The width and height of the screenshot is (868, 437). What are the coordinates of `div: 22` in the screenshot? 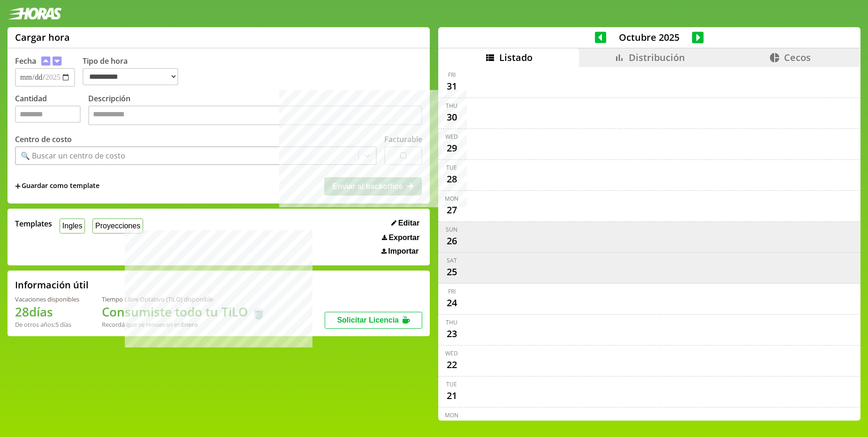 It's located at (452, 365).